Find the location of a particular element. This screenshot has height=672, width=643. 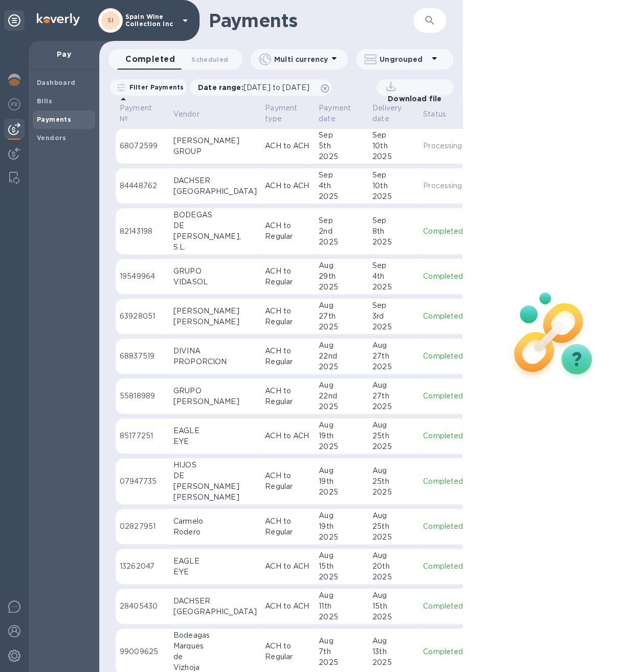

div: Marques is located at coordinates (215, 646).